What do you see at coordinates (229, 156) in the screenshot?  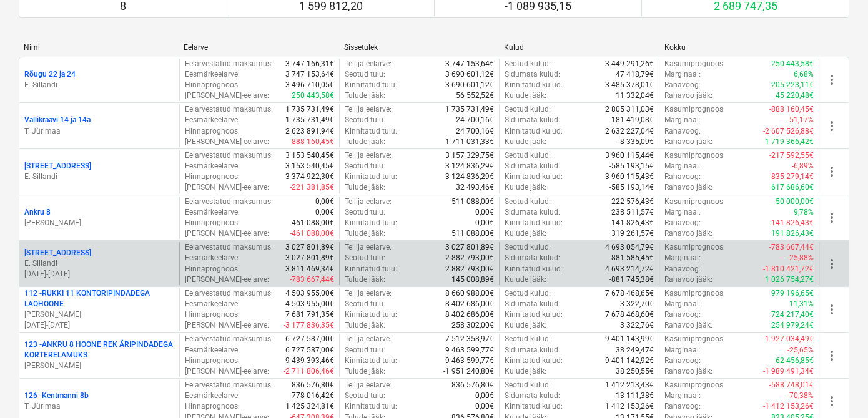 I see `p: Eelarvestatud maksumus :` at bounding box center [229, 156].